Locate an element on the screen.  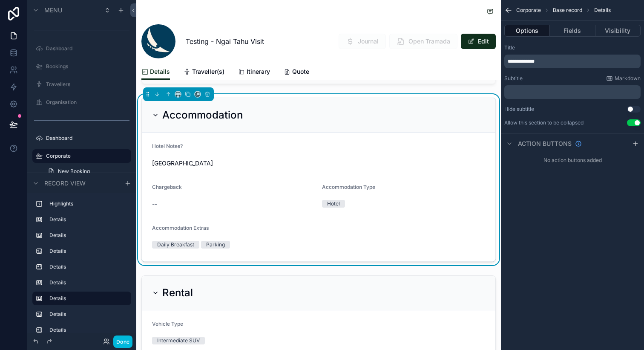
a: Details is located at coordinates (155, 72).